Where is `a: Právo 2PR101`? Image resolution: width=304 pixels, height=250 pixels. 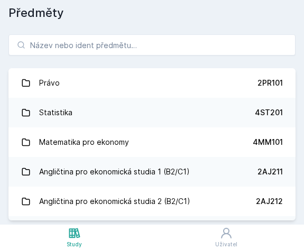
a: Právo 2PR101 is located at coordinates (152, 83).